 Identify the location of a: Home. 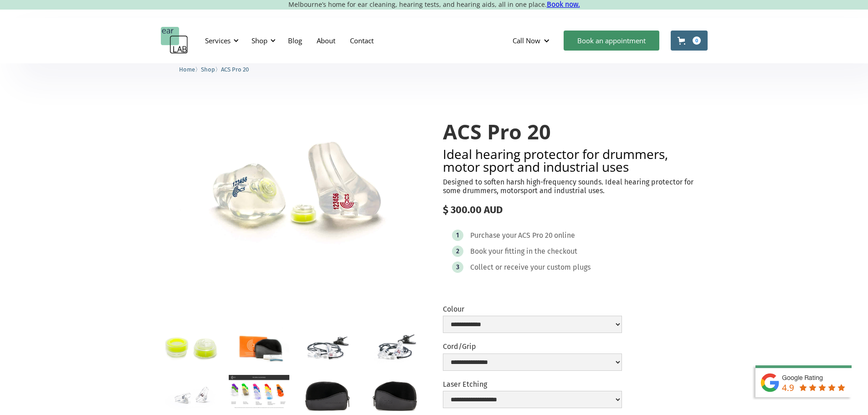
(187, 69).